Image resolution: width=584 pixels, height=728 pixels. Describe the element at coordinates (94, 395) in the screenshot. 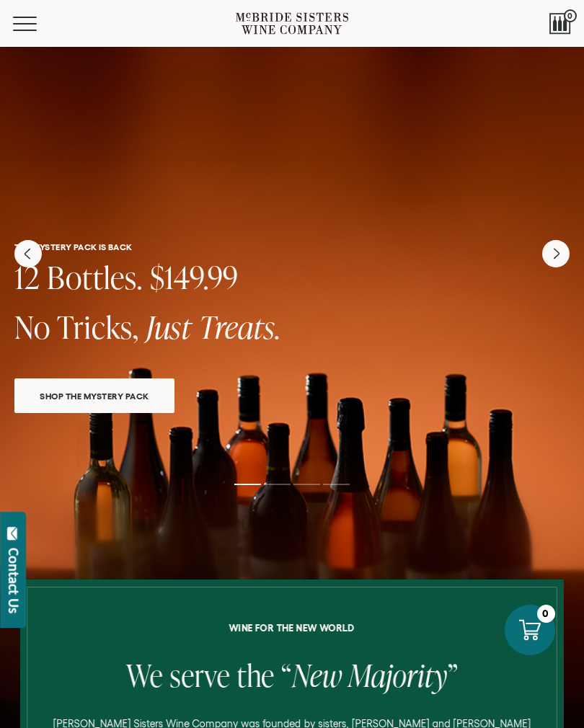

I see `a: SHOP THE MYSTERY PACK` at that location.